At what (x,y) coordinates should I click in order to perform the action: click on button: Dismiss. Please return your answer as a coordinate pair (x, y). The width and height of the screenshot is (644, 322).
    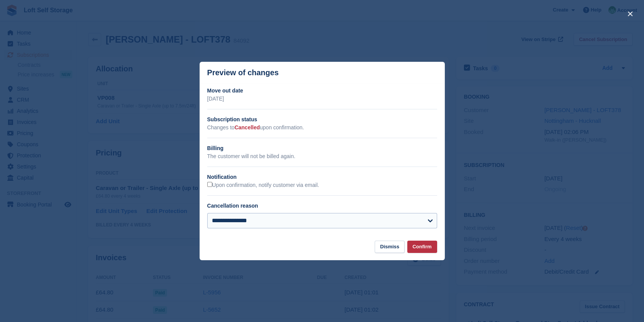
    Looking at the image, I should click on (390, 247).